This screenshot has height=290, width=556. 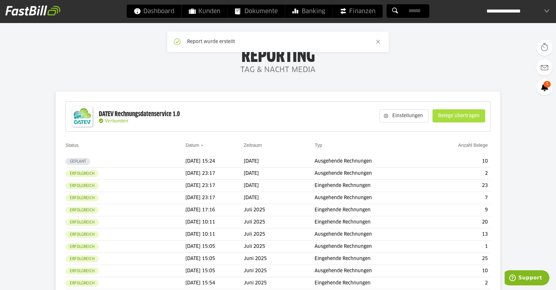 I want to click on a: Zeitraum, so click(x=253, y=145).